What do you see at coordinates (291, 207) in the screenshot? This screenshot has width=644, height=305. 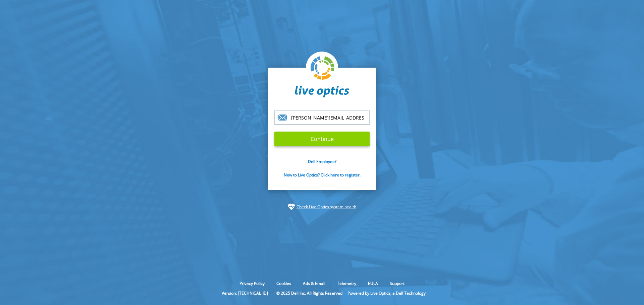 I see `img: status-check-icon.svg` at bounding box center [291, 207].